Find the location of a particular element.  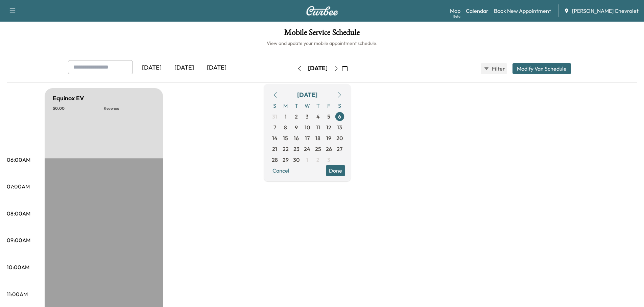

span: 8 is located at coordinates (285, 127).